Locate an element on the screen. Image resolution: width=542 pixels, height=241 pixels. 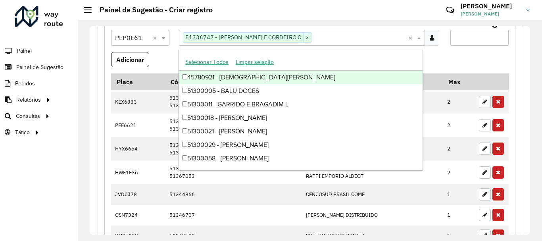
span: Pedidos is located at coordinates (25, 83).